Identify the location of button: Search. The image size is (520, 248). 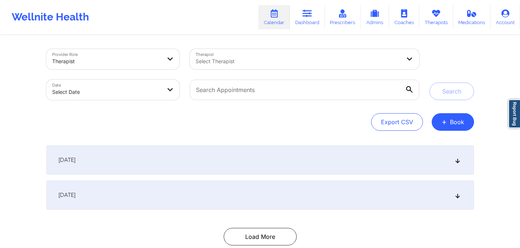
(452, 91).